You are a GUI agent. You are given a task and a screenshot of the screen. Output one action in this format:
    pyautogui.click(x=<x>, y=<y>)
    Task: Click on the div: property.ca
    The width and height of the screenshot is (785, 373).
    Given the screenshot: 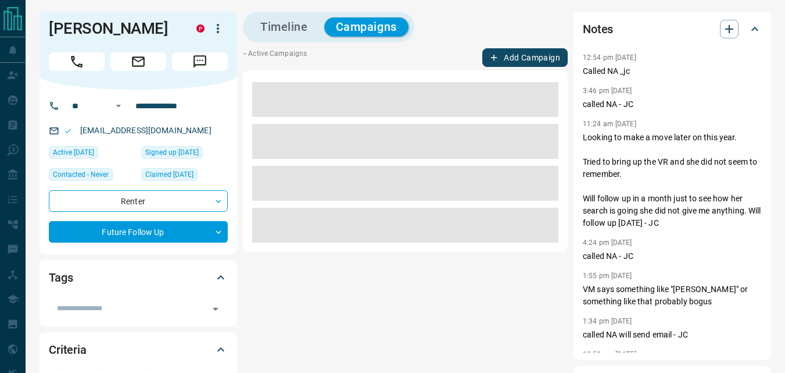 What is the action you would take?
    pyautogui.click(x=201, y=28)
    